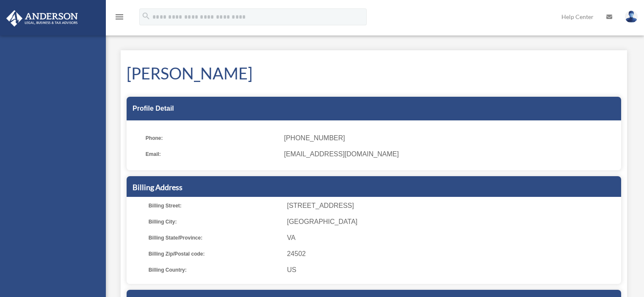 The width and height of the screenshot is (644, 297). What do you see at coordinates (42, 18) in the screenshot?
I see `img: Anderson Advisors Platinum Portal` at bounding box center [42, 18].